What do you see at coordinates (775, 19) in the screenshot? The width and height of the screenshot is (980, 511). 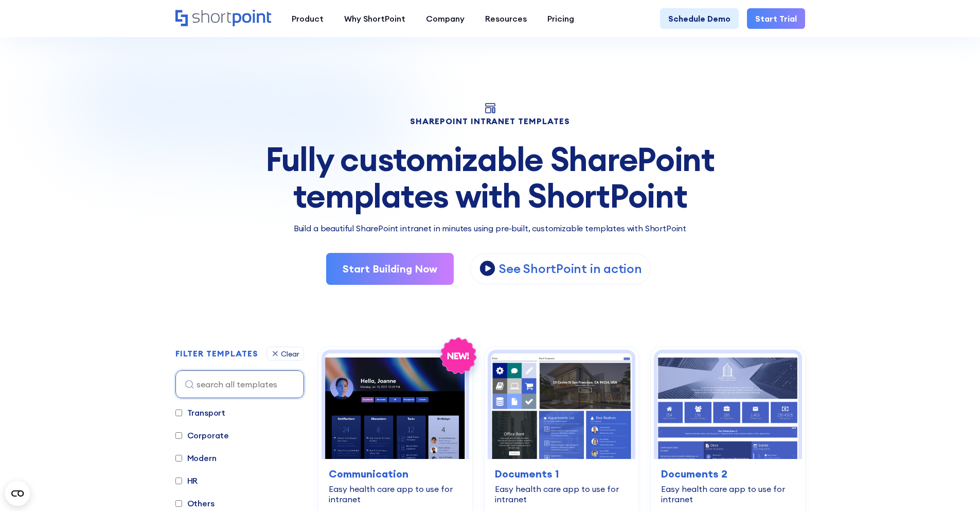 I see `a: Start Trial` at bounding box center [775, 19].